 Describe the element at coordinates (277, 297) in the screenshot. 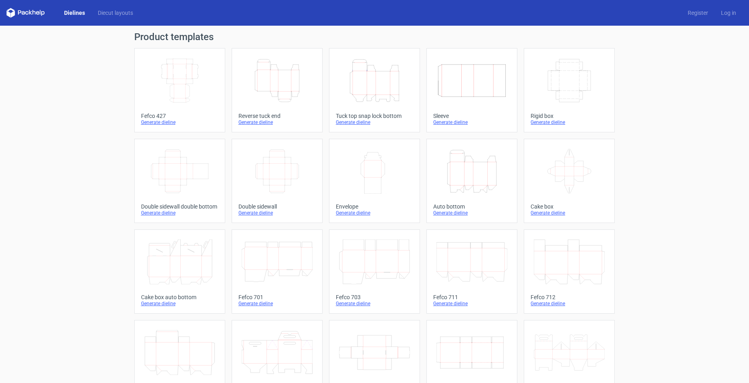

I see `div: Fefco 701` at that location.